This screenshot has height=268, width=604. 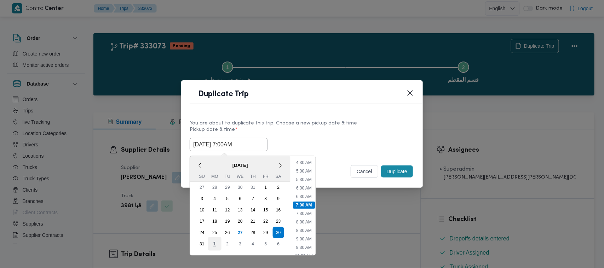 I want to click on button: Duplicate, so click(x=397, y=172).